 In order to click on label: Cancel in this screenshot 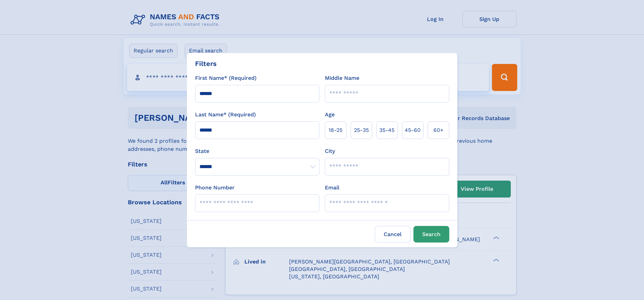, I will do `click(393, 234)`.